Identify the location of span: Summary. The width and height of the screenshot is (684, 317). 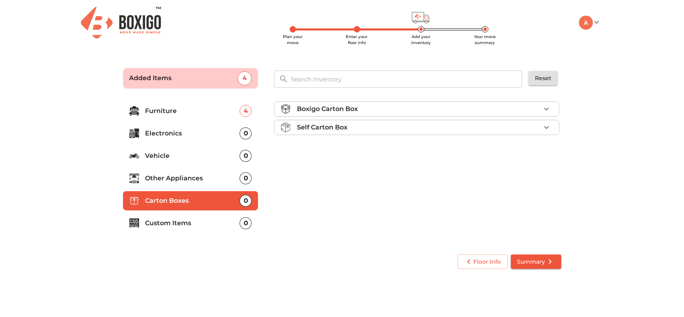
(536, 262).